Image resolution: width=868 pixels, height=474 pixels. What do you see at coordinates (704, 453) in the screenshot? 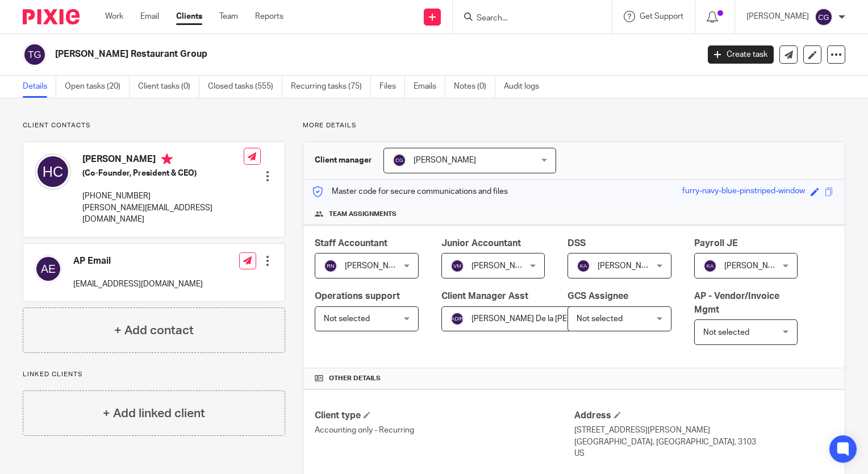
I see `p: US` at bounding box center [704, 453].